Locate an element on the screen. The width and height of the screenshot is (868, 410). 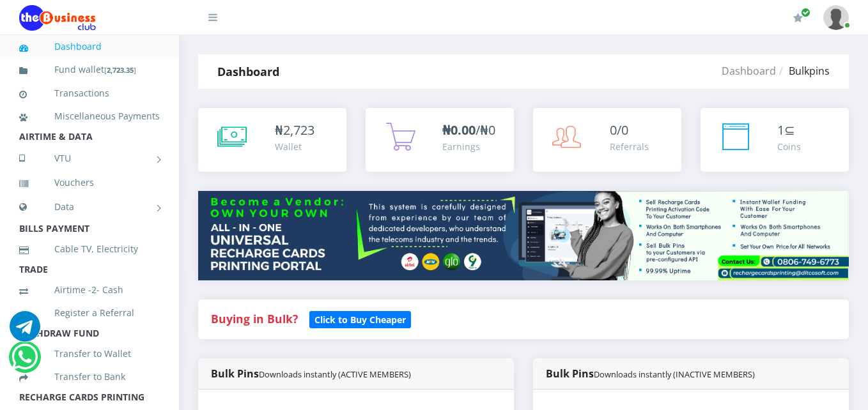
a: Click to Buy Cheaper is located at coordinates (360, 319).